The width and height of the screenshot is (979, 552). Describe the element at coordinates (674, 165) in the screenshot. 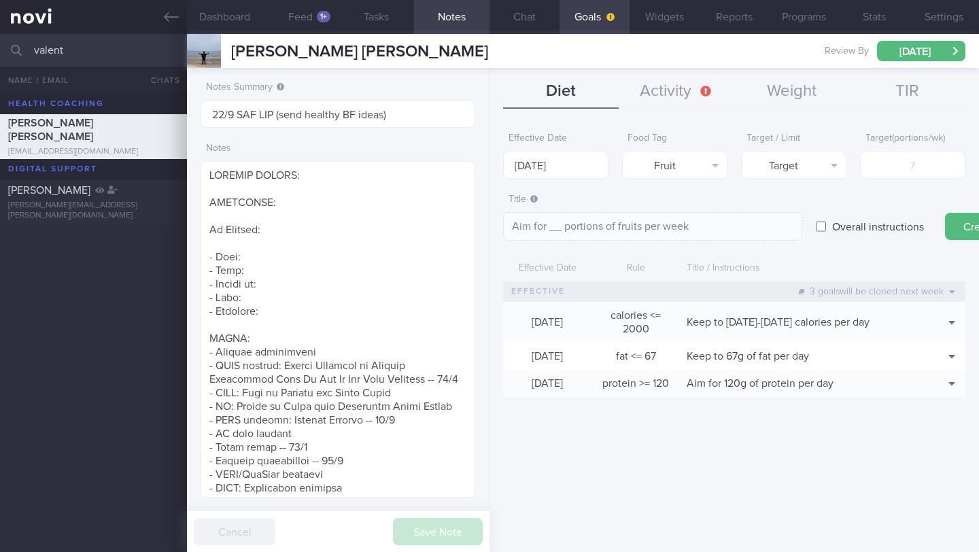

I see `button: Fruit` at that location.